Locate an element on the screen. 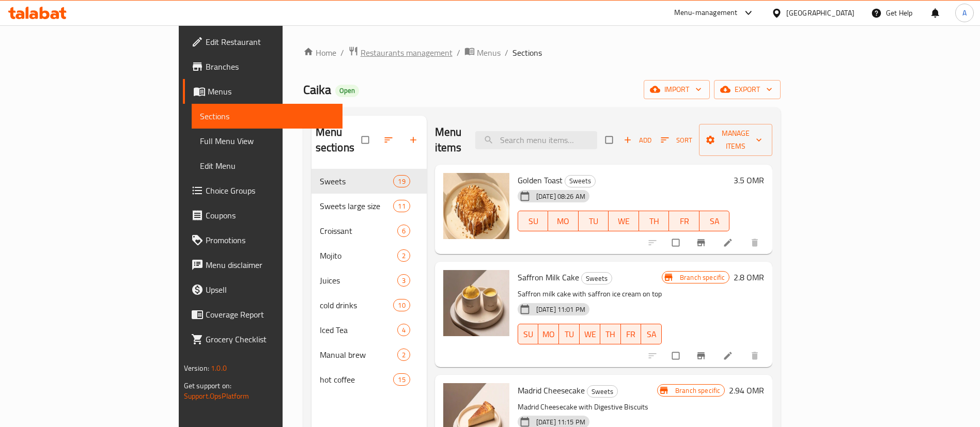  img: Golden Toast is located at coordinates (477, 206).